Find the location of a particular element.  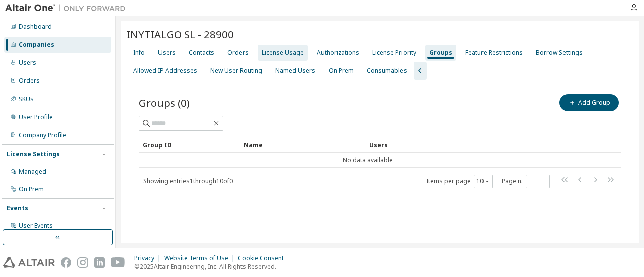

div: Companies is located at coordinates (36, 45).